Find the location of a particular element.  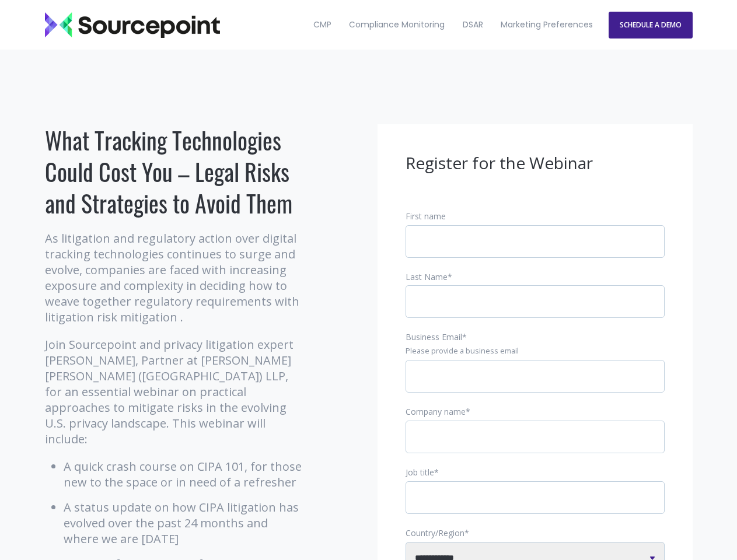

span: Last Name is located at coordinates (426, 277).